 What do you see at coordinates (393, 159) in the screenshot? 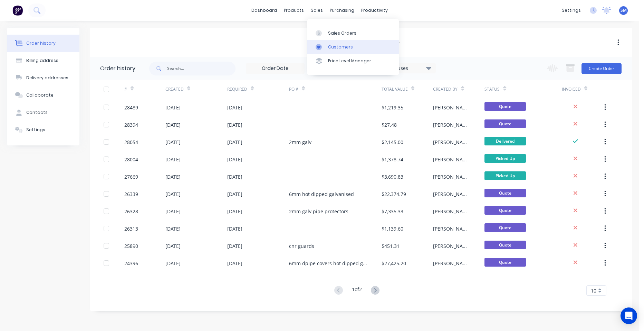
I see `div: $1,378.74` at bounding box center [393, 159].